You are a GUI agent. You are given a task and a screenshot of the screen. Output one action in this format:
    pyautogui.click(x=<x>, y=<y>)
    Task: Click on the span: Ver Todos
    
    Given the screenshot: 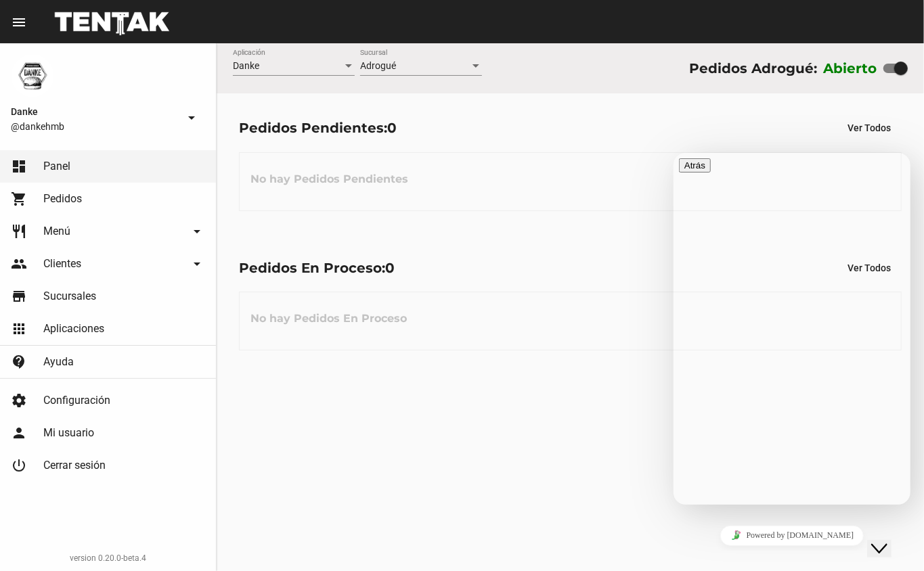 What is the action you would take?
    pyautogui.click(x=869, y=128)
    